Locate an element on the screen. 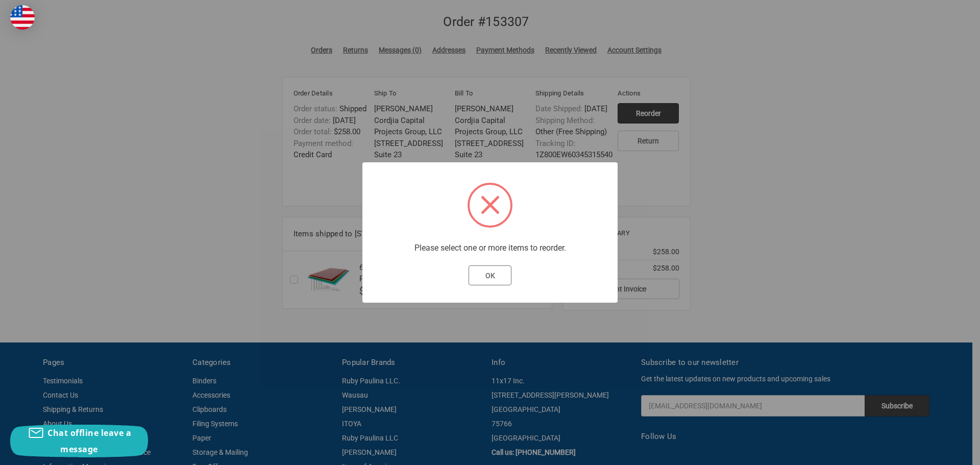 This screenshot has height=465, width=980. div: Please select one or more items to reorder. is located at coordinates (490, 248).